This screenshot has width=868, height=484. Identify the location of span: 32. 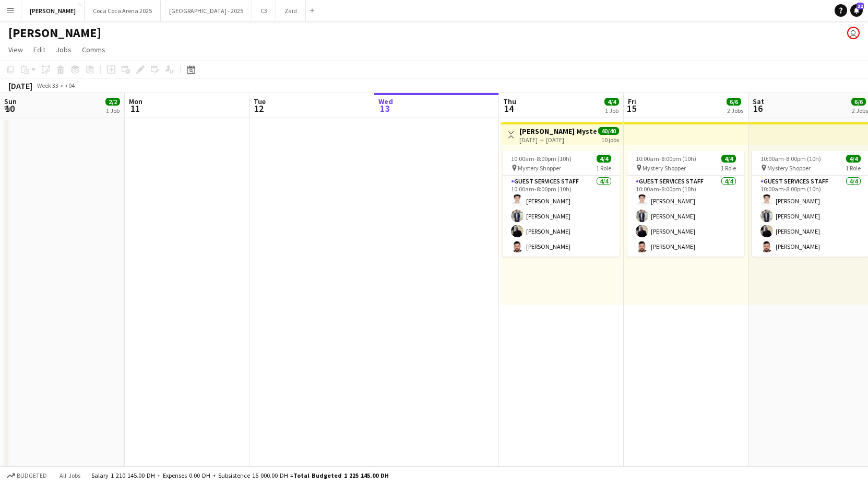
(860, 5).